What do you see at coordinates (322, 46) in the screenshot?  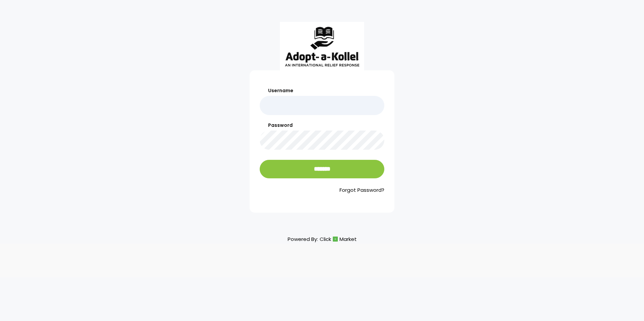 I see `img: aak_logo_sm.jpeg` at bounding box center [322, 46].